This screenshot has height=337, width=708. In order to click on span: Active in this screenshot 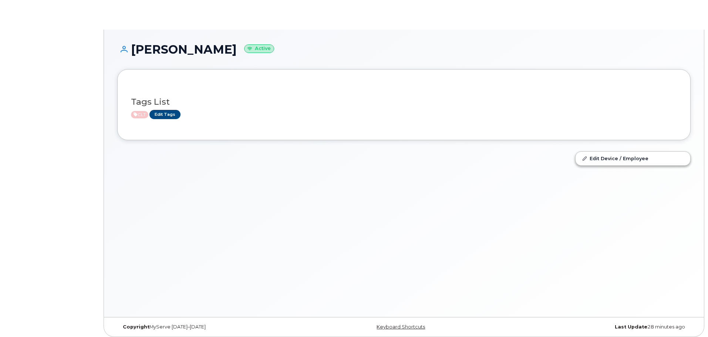, I will do `click(139, 115)`.